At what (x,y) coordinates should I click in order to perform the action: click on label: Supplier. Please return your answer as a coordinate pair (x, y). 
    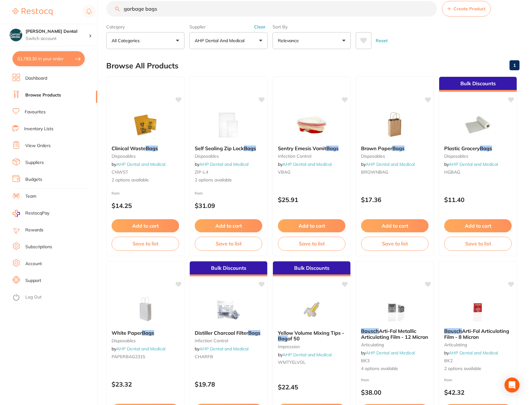
    Looking at the image, I should click on (228, 27).